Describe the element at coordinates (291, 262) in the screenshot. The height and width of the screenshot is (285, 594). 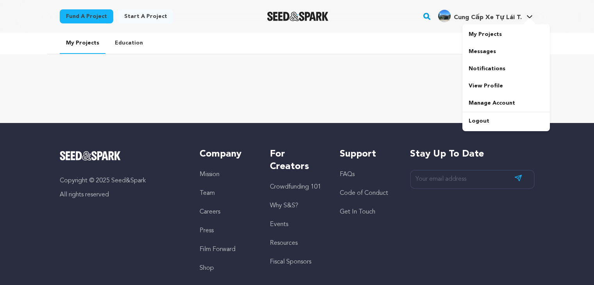
I see `a: Fiscal Sponsors` at that location.